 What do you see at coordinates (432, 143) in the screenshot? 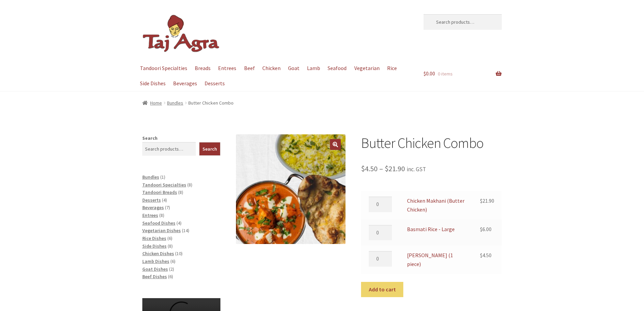
I see `h1: Butter Chicken Combo` at bounding box center [432, 143].